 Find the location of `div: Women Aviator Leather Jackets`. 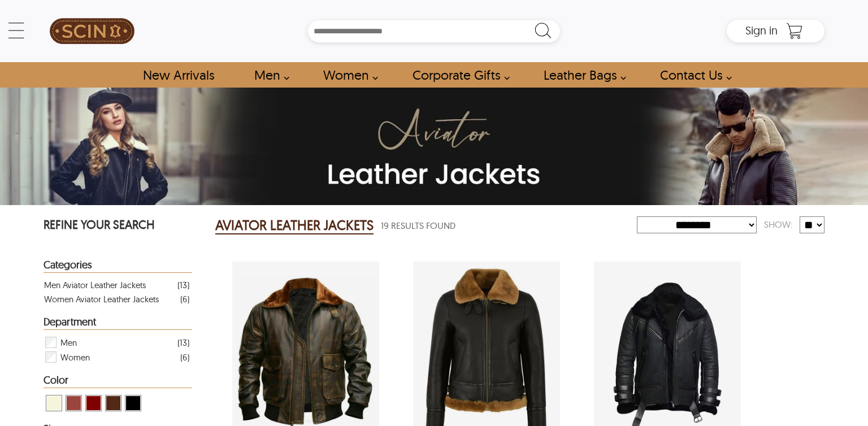

div: Women Aviator Leather Jackets is located at coordinates (101, 299).